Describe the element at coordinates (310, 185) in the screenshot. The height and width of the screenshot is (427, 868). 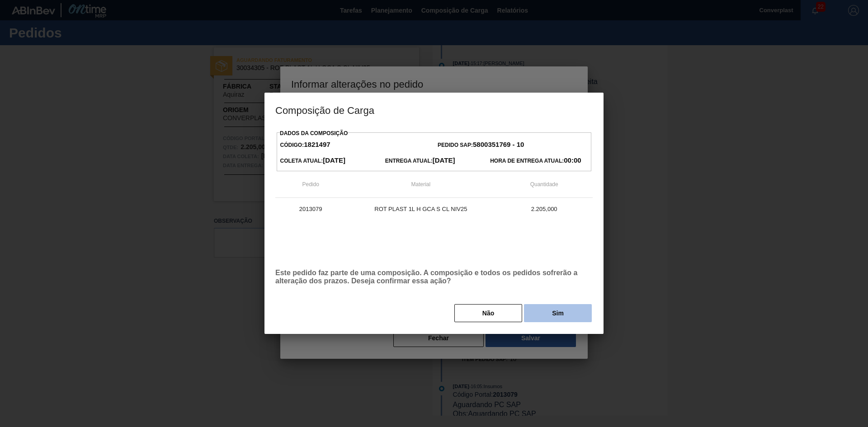
I see `span: Pedido` at that location.